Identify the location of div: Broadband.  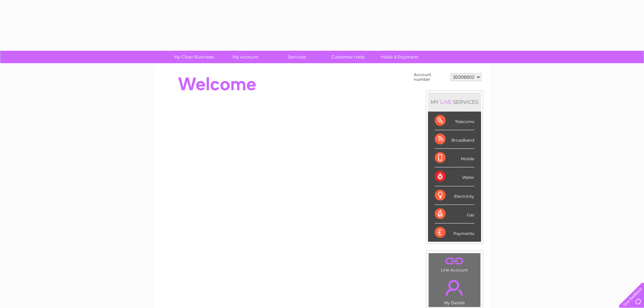
(454, 139).